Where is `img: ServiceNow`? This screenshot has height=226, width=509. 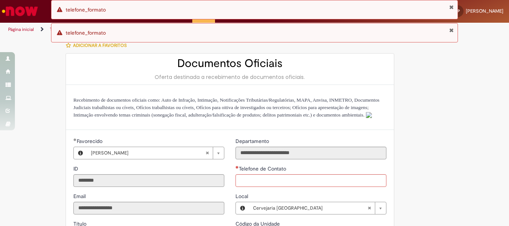 img: ServiceNow is located at coordinates (20, 11).